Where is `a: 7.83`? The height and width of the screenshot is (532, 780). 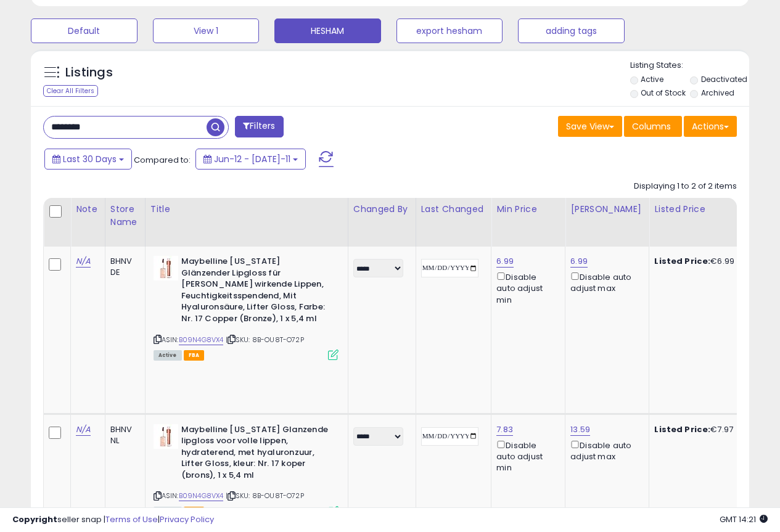 a: 7.83 is located at coordinates (505, 430).